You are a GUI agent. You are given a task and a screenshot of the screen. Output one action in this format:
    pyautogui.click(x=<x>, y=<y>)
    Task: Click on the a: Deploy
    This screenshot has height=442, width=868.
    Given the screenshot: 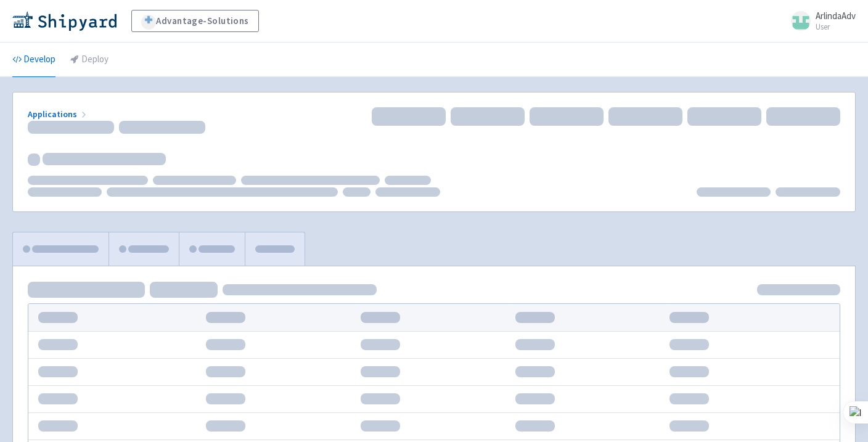 What is the action you would take?
    pyautogui.click(x=89, y=59)
    